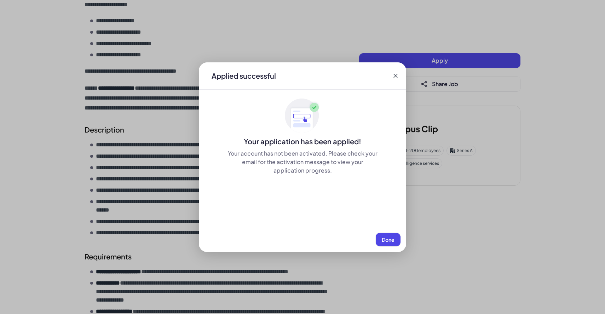  Describe the element at coordinates (244, 76) in the screenshot. I see `div: Applied successful` at that location.